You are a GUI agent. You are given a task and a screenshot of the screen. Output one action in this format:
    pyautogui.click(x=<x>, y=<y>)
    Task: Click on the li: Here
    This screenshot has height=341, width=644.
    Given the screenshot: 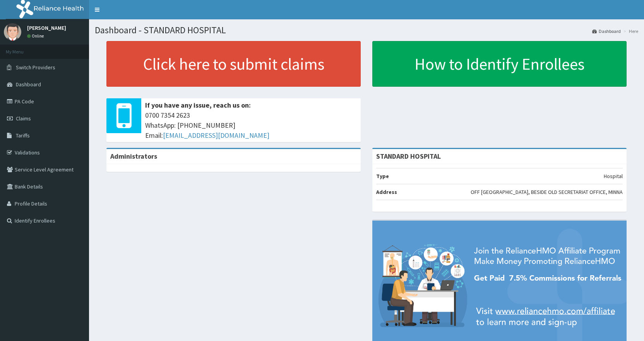 What is the action you would take?
    pyautogui.click(x=630, y=31)
    